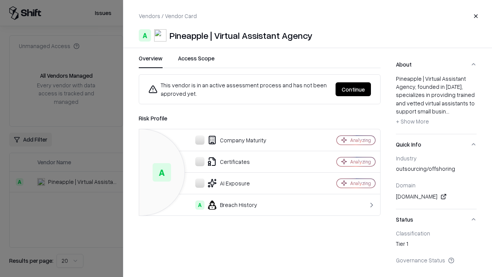 The height and width of the screenshot is (277, 492). I want to click on div: Quick Info, so click(436, 181).